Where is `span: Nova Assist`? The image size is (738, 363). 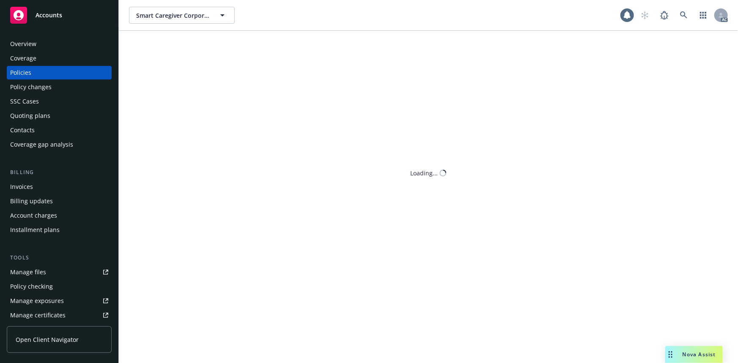
span: Nova Assist is located at coordinates (699, 354).